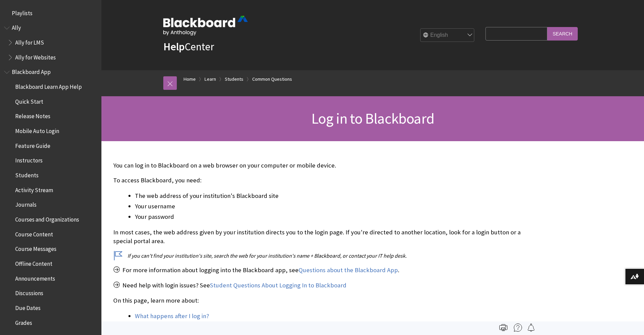 This screenshot has width=644, height=335. Describe the element at coordinates (33, 145) in the screenshot. I see `span: Feature Guide` at that location.